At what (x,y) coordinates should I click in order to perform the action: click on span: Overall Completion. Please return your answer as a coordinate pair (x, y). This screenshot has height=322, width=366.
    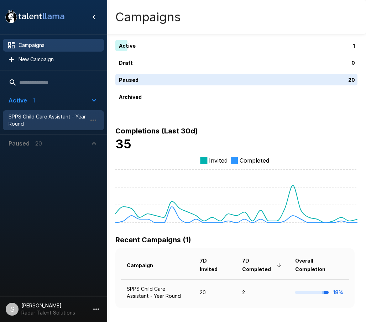
    Looking at the image, I should click on (319, 265).